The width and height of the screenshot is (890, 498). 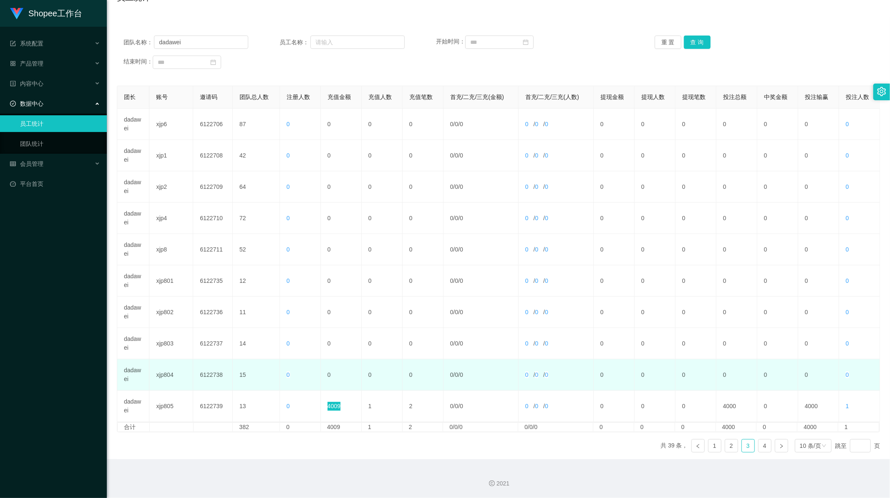 What do you see at coordinates (17, 14) in the screenshot?
I see `img: logo.9652507e.png` at bounding box center [17, 14].